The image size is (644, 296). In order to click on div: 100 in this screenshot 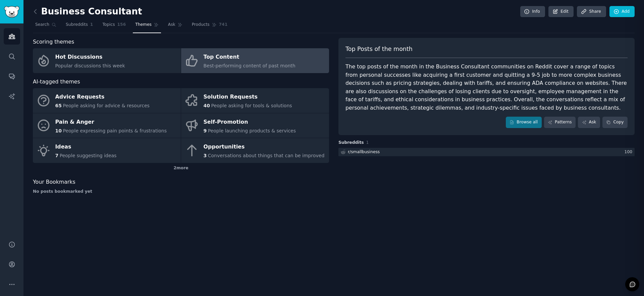, I will do `click(630, 152)`.